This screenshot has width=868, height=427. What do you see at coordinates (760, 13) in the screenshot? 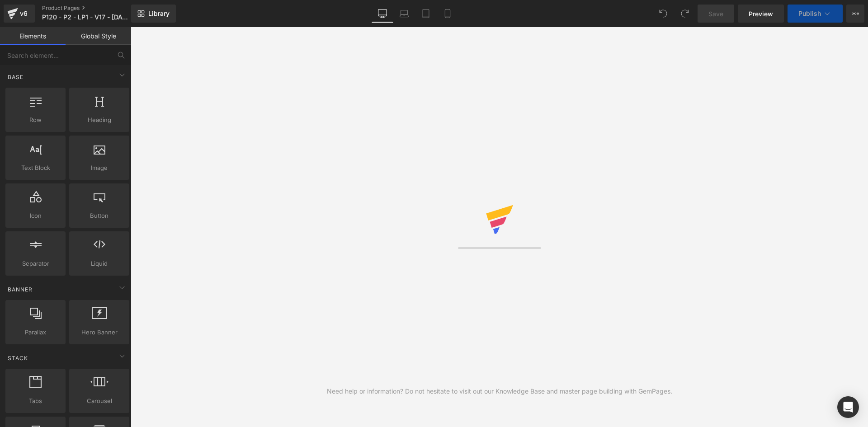
I see `span: Preview` at bounding box center [760, 13].